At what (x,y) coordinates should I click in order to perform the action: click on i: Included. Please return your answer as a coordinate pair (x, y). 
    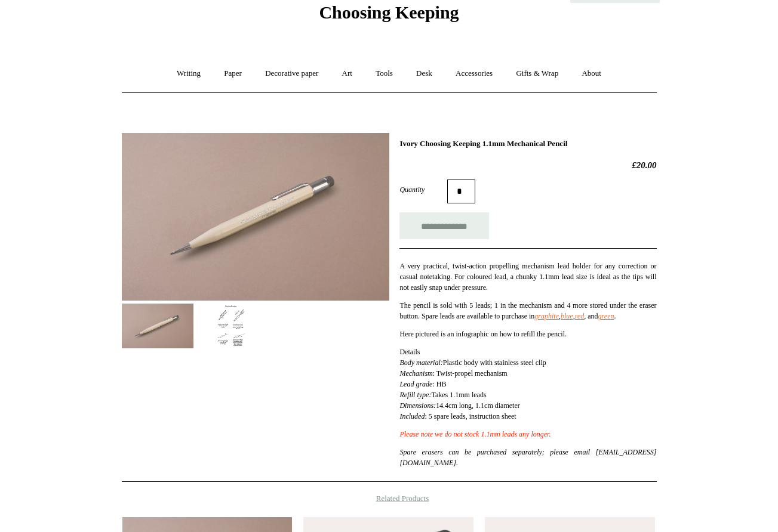
    Looking at the image, I should click on (412, 416).